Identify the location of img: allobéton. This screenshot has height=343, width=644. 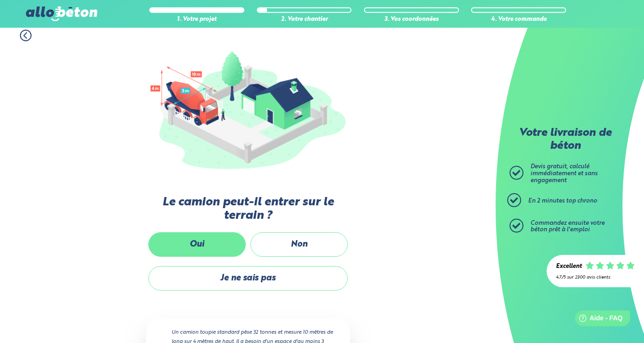
(62, 14).